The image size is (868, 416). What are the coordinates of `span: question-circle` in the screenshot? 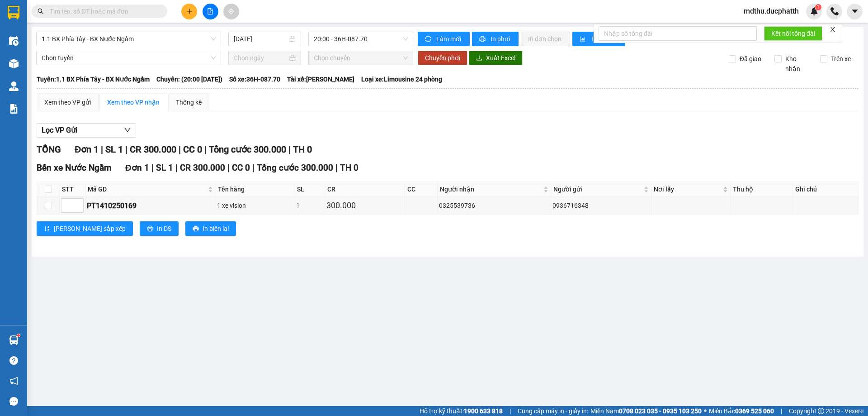 It's located at (13, 360).